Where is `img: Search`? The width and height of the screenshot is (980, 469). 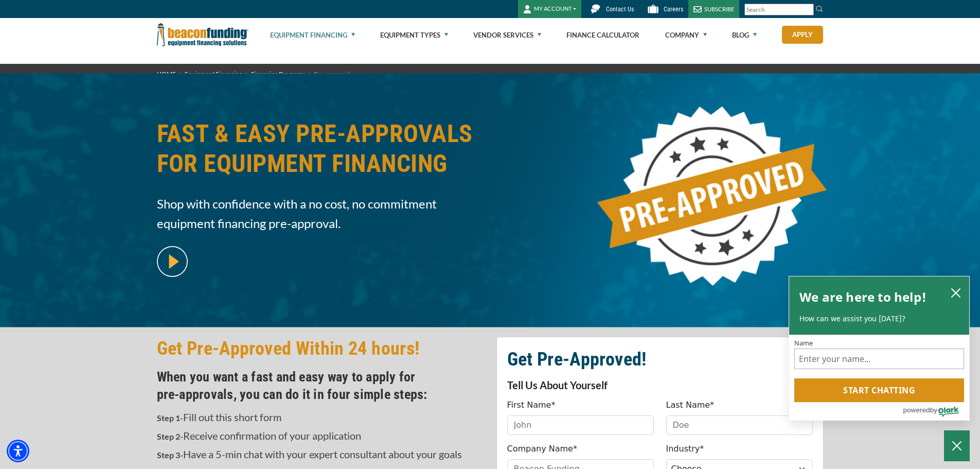 img: Search is located at coordinates (819, 8).